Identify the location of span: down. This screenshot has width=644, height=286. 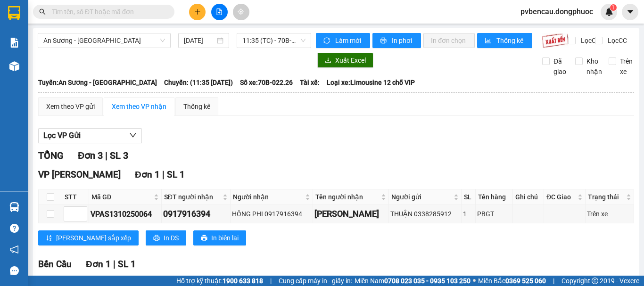
(133, 135).